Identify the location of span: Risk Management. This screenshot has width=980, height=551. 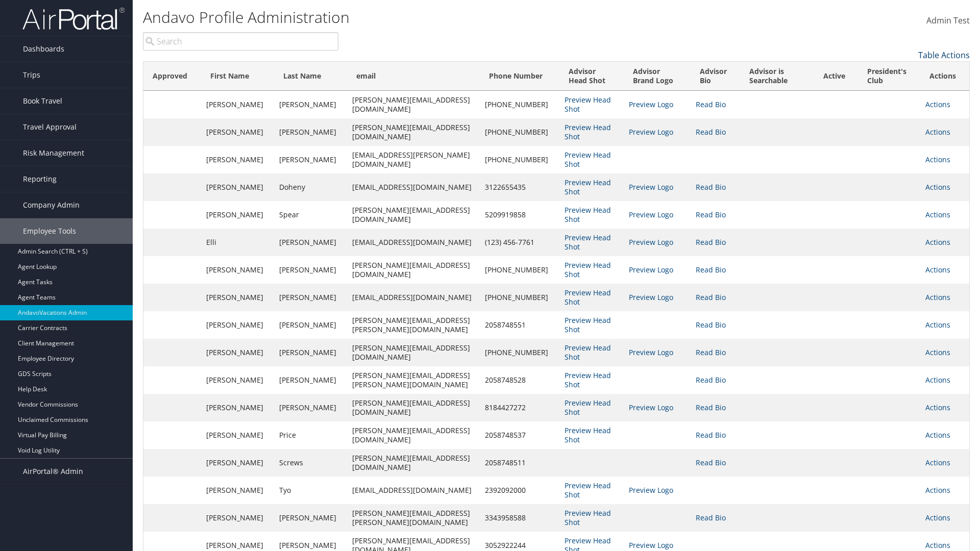
(53, 153).